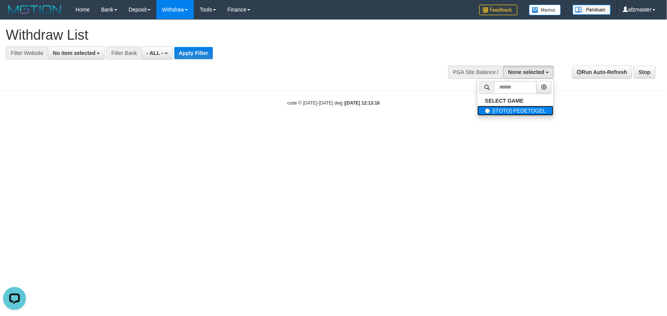  Describe the element at coordinates (27, 53) in the screenshot. I see `div: Filter Website` at that location.